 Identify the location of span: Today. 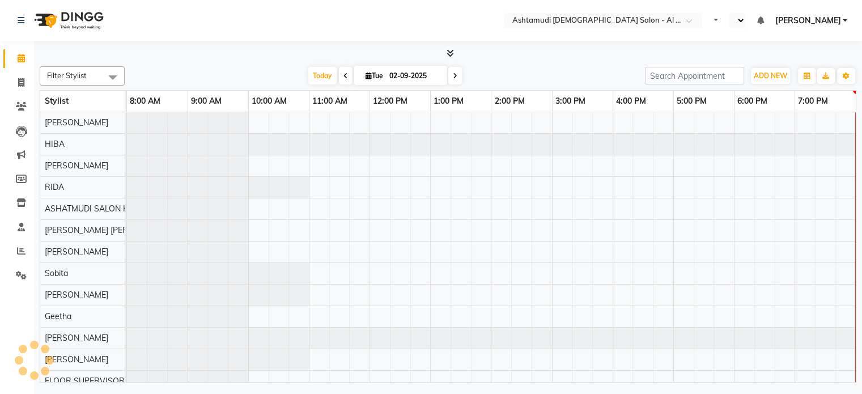
(322, 75).